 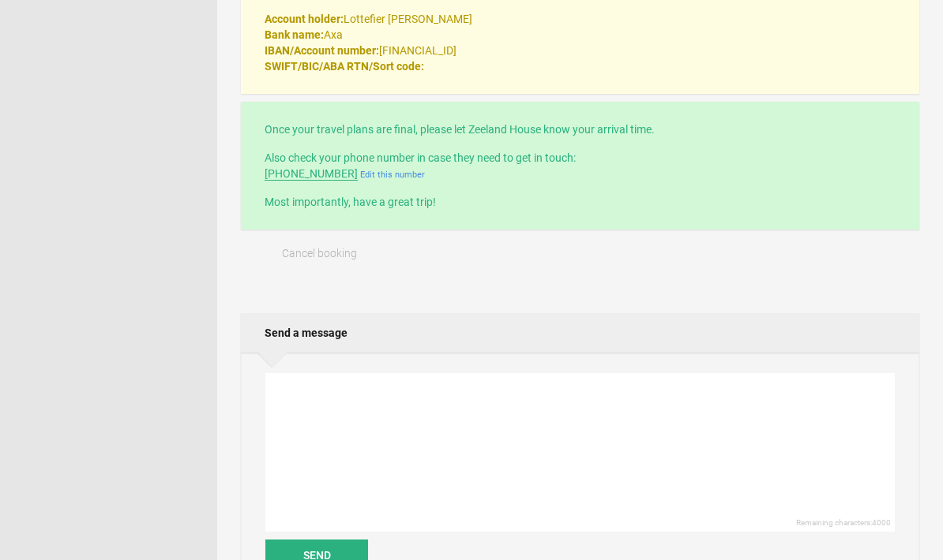 I want to click on button: Cancel booking, so click(x=319, y=253).